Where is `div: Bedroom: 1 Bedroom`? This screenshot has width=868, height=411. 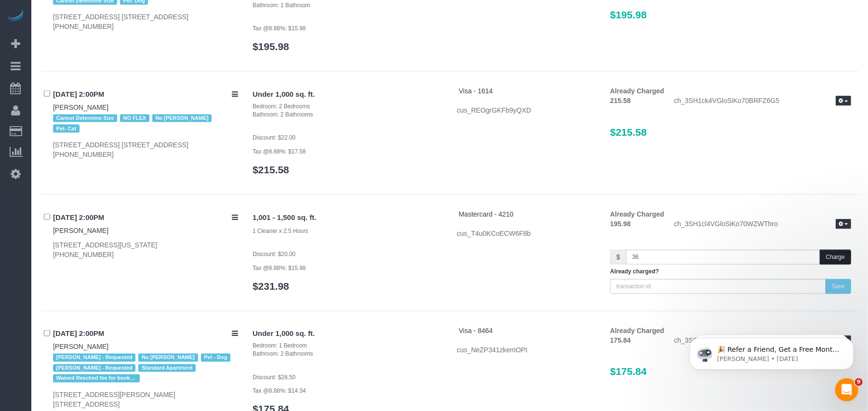
div: Bedroom: 1 Bedroom is located at coordinates (347, 345).